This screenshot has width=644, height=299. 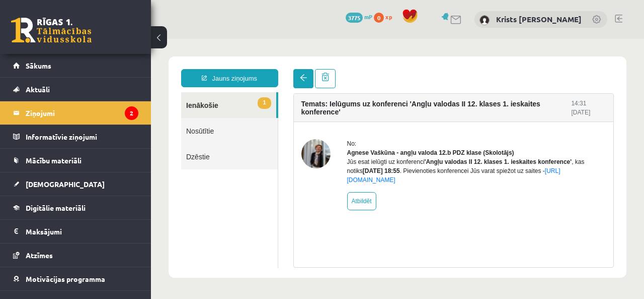 What do you see at coordinates (485, 20) in the screenshot?
I see `img: Krists Andrejs Zeile` at bounding box center [485, 20].